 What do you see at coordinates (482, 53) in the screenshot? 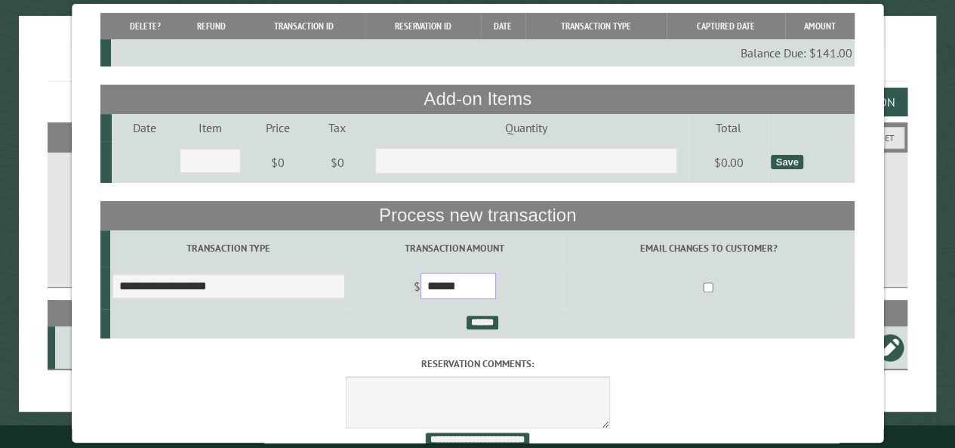
I see `td: Balance Due: $141.00` at bounding box center [482, 53].